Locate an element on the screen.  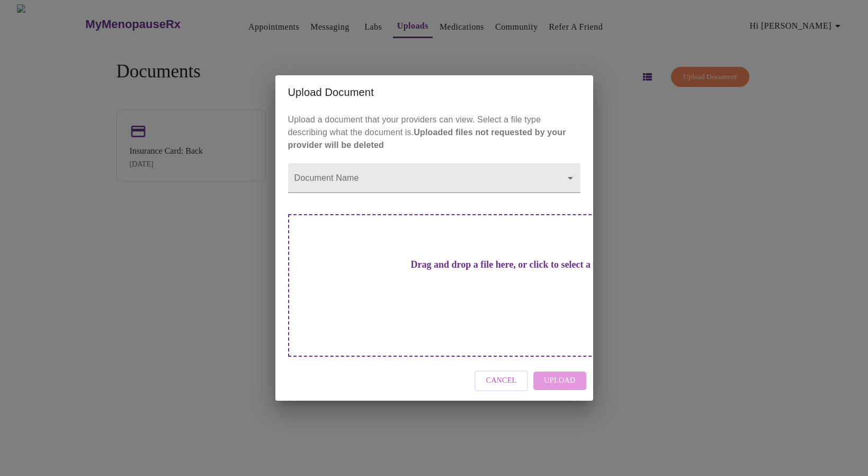
span: Cancel is located at coordinates (502, 381).